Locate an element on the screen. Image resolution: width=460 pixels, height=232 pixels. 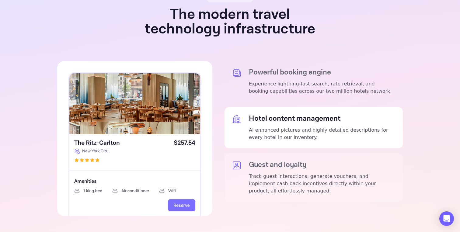
img: Advantage is located at coordinates (135, 138).